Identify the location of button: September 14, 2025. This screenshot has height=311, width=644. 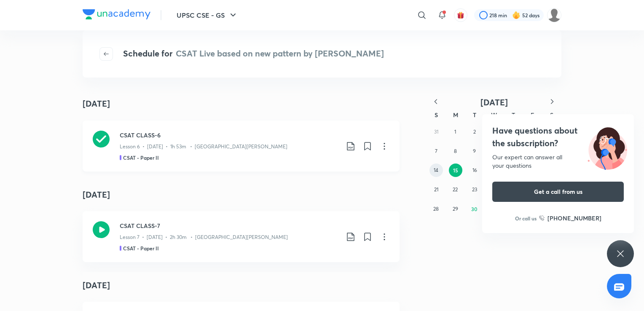
(436, 170).